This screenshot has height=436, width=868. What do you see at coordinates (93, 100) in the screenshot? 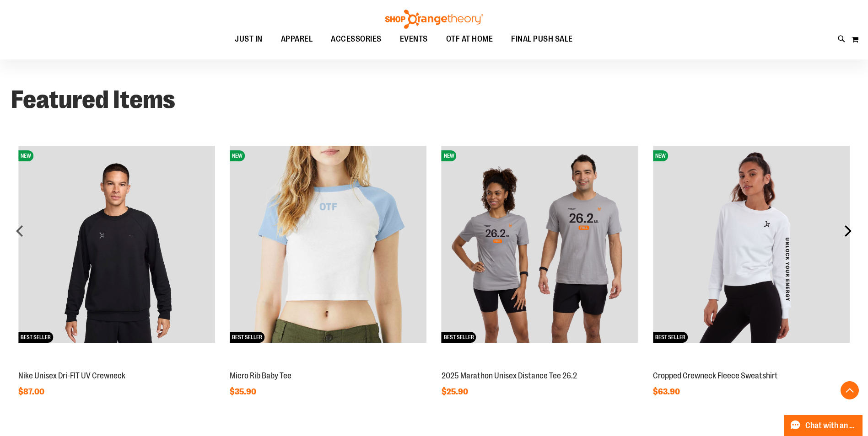
I see `strong: Featured Items` at bounding box center [93, 100].